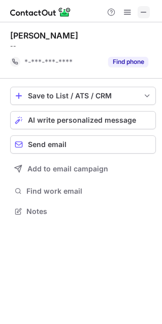 This screenshot has height=324, width=162. I want to click on button: AI write personalized message, so click(83, 120).